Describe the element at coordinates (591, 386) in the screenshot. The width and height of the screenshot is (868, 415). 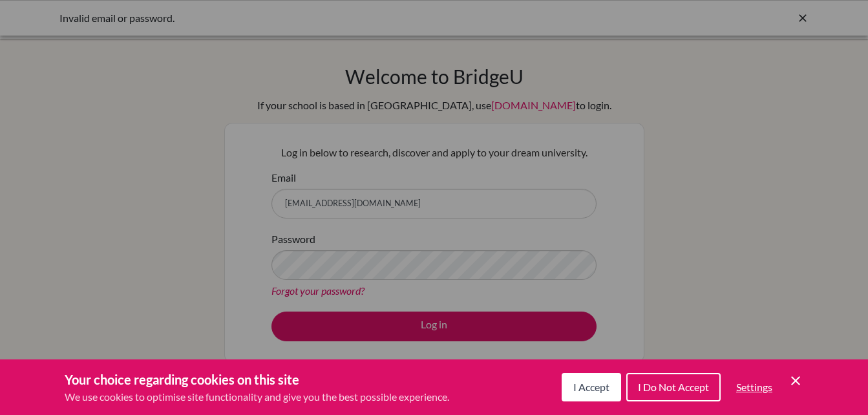
I see `span: I Accept` at that location.